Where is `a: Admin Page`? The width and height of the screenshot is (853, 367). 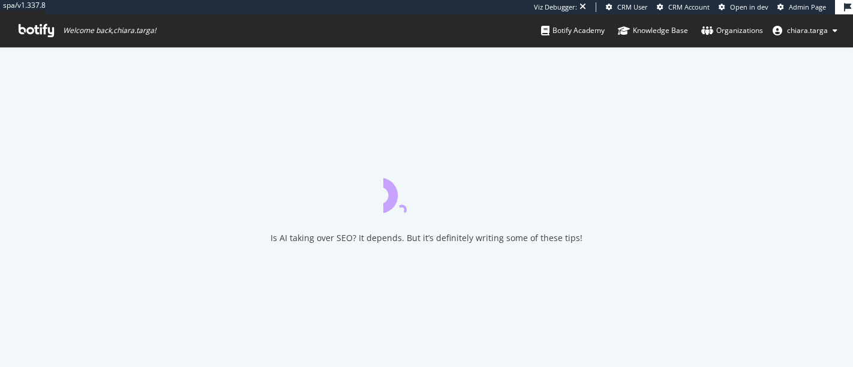
a: Admin Page is located at coordinates (801, 7).